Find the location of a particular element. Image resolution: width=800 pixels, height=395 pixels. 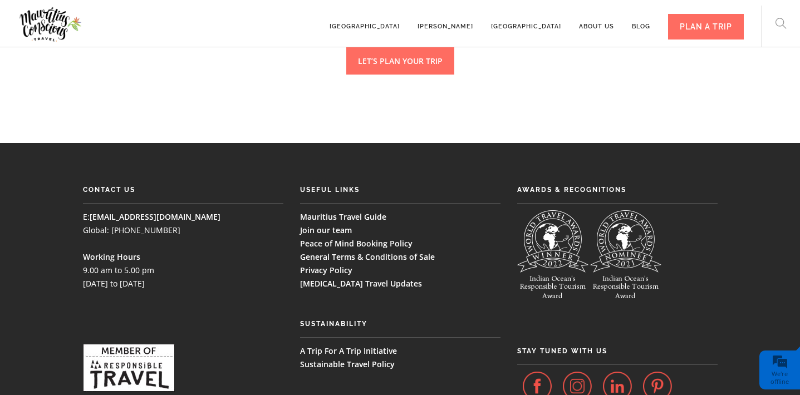

a: A Trip For A Trip Initiative is located at coordinates (349, 351).